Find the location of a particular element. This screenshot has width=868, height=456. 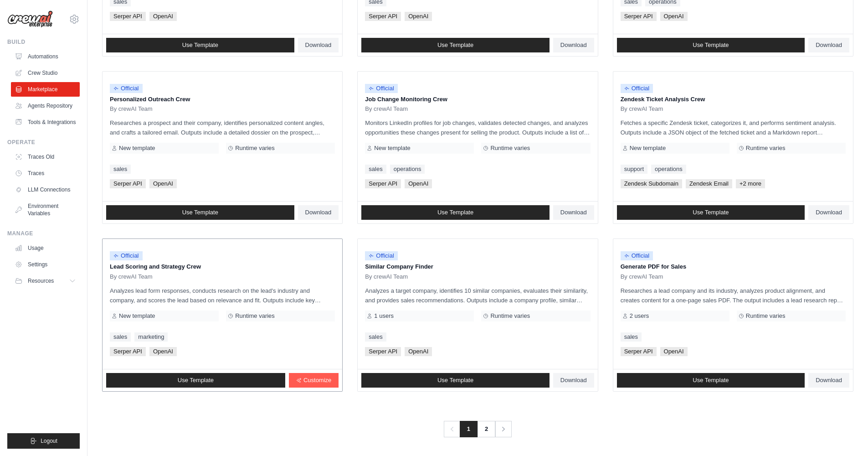

span: Zendesk Subdomain is located at coordinates (651, 184).